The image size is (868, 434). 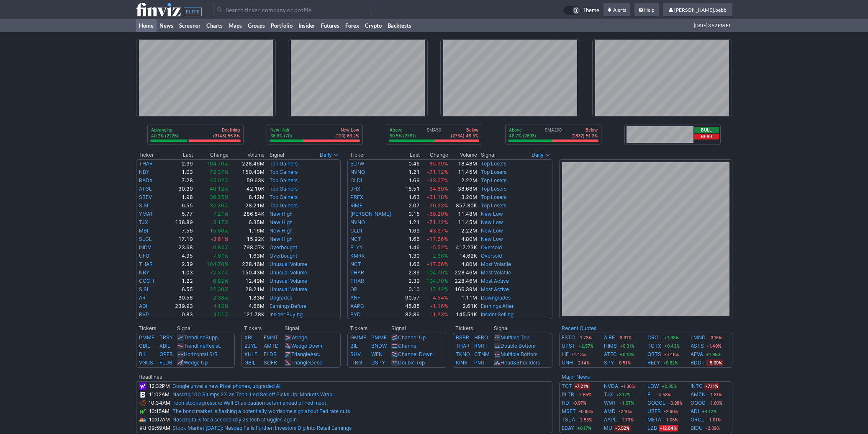 What do you see at coordinates (143, 230) in the screenshot?
I see `a: MBI` at bounding box center [143, 230].